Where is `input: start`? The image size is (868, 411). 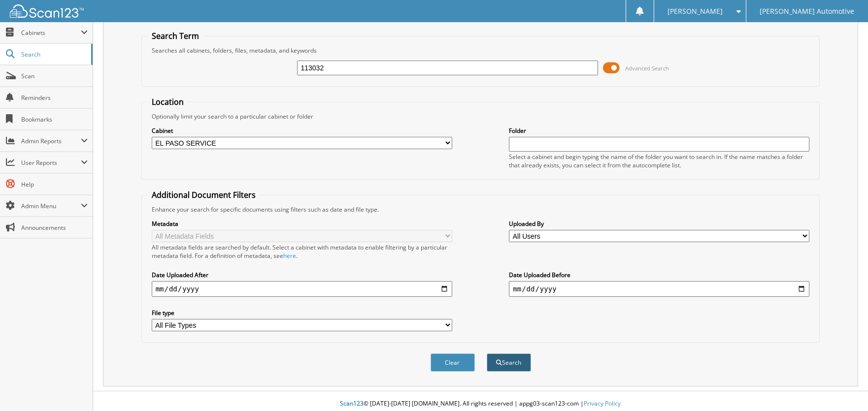 input: start is located at coordinates (302, 289).